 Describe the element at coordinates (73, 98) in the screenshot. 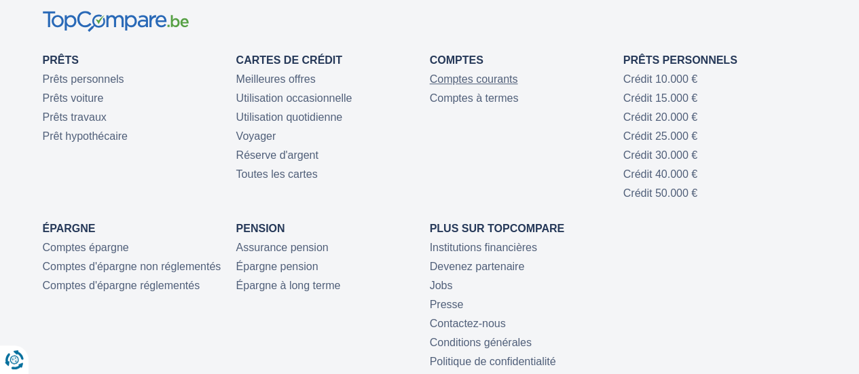

I see `a: Prêts voiture` at that location.